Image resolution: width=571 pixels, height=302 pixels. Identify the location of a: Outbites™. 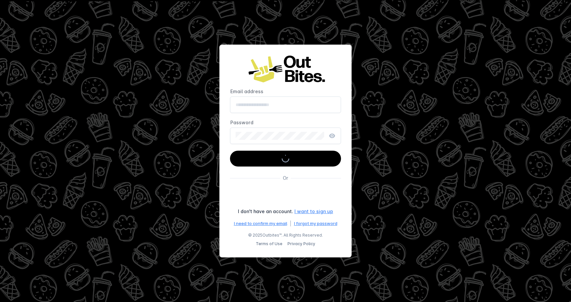
(272, 235).